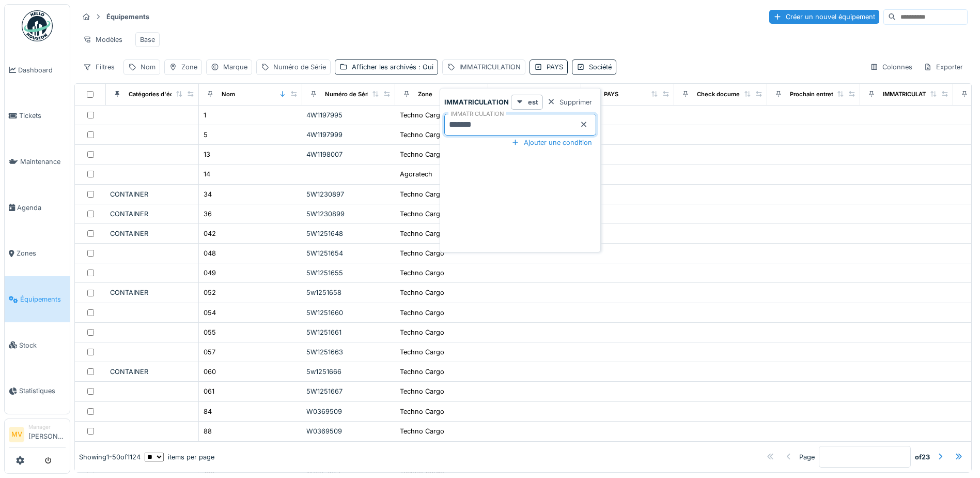  What do you see at coordinates (103, 39) in the screenshot?
I see `div: Modèles` at bounding box center [103, 39].